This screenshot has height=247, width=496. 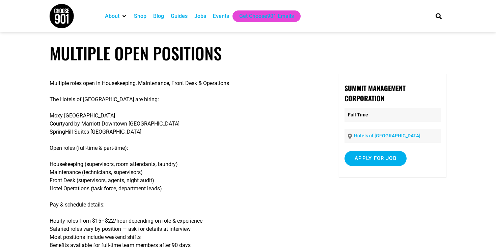 I want to click on h1: Multiple Open Positions, so click(x=248, y=53).